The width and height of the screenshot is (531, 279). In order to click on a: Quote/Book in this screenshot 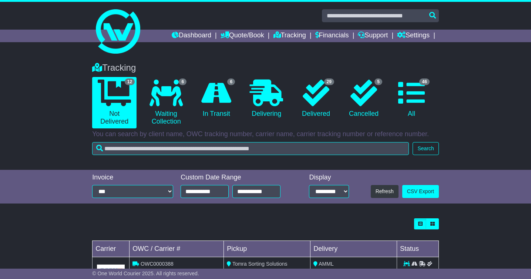, I will do `click(242, 36)`.